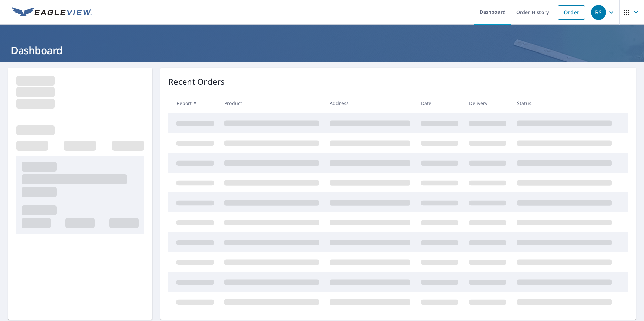  What do you see at coordinates (194, 103) in the screenshot?
I see `th: Report #` at bounding box center [194, 103].